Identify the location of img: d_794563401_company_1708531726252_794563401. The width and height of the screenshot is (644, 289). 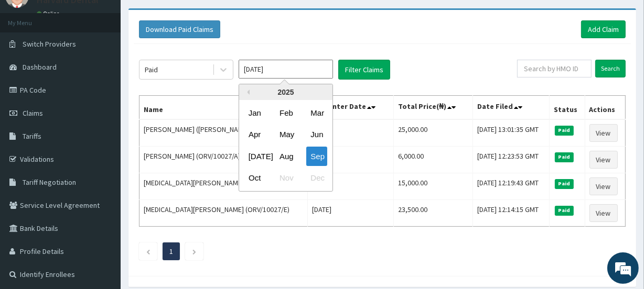
(31, 65).